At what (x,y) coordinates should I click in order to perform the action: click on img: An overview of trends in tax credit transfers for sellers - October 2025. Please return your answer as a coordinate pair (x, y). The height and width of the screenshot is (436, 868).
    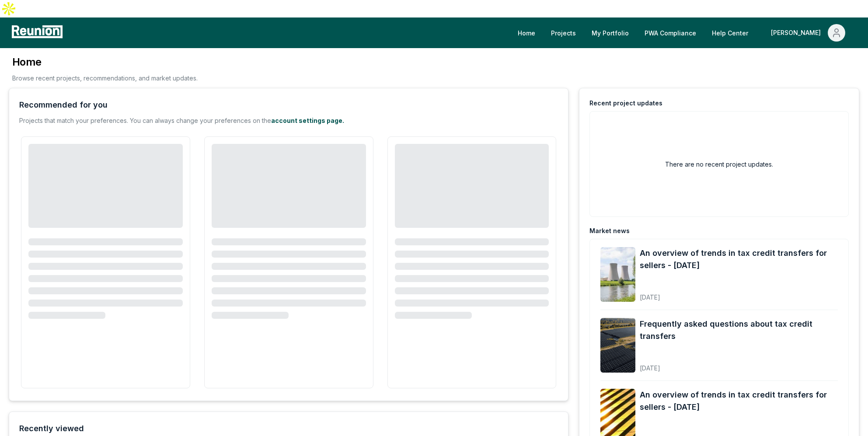
    Looking at the image, I should click on (618, 274).